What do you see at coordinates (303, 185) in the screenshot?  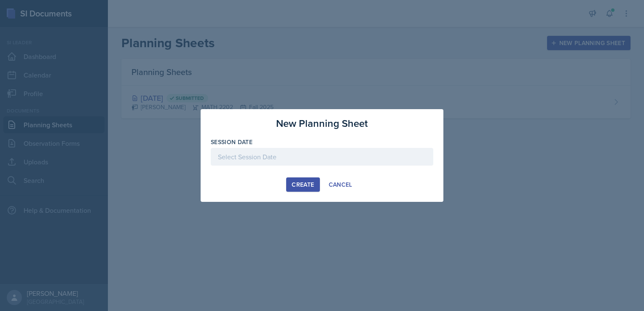 I see `button: Create` at bounding box center [303, 185].